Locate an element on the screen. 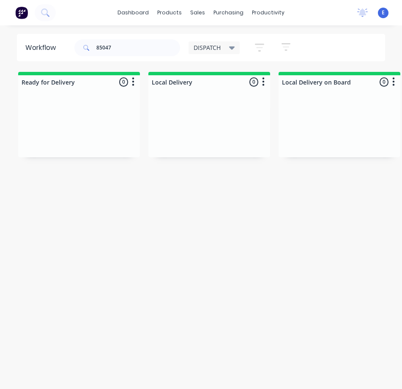 The image size is (402, 389). span: E is located at coordinates (383, 13).